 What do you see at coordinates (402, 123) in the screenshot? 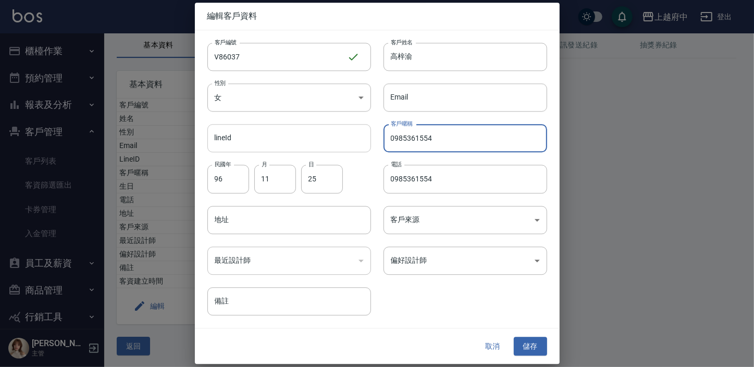
I see `label: 客戶暱稱` at bounding box center [402, 123].